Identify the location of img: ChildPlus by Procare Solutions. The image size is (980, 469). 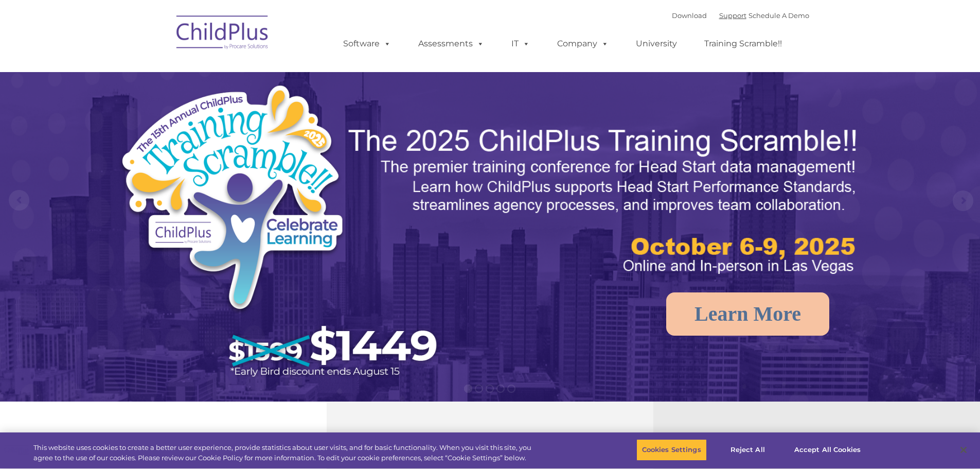
(223, 34).